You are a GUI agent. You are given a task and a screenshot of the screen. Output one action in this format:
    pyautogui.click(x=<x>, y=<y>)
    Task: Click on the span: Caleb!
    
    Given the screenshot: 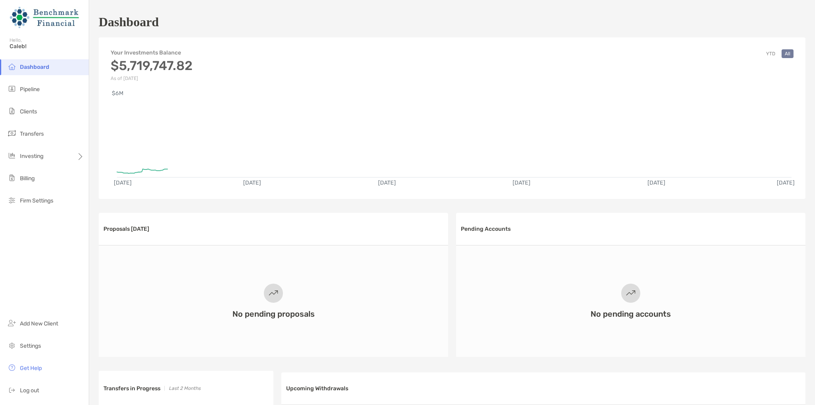 What is the action you would take?
    pyautogui.click(x=47, y=46)
    